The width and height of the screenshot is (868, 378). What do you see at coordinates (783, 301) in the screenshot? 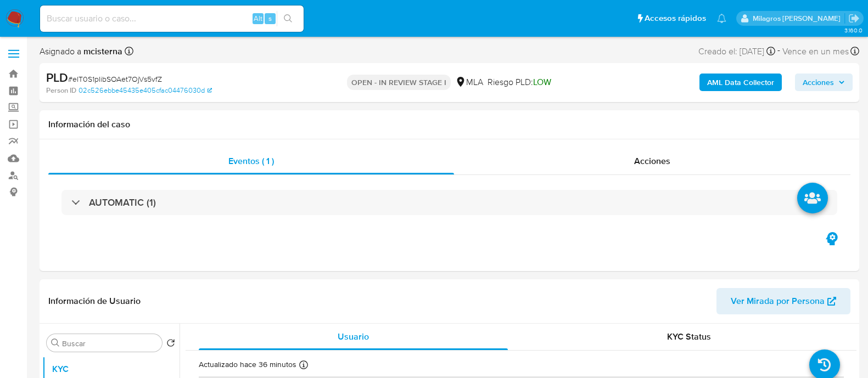
I see `button: Ver Mirada por Persona` at bounding box center [783, 301].